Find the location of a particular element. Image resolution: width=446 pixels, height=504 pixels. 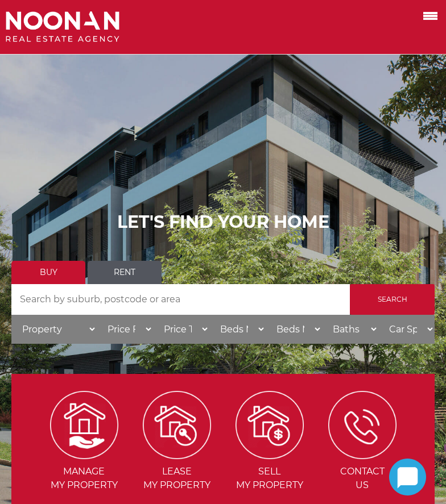

a: Lease my property Leasemy Property is located at coordinates (176, 455).